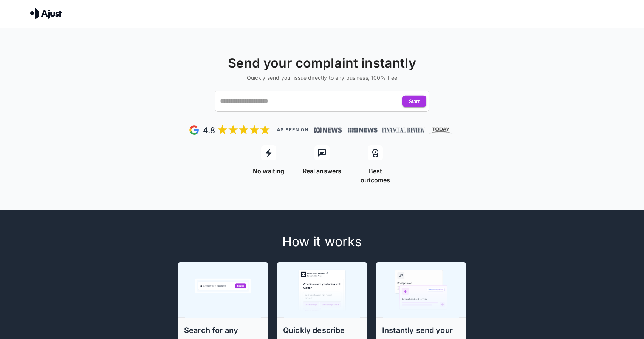  I want to click on p: No waiting, so click(269, 171).